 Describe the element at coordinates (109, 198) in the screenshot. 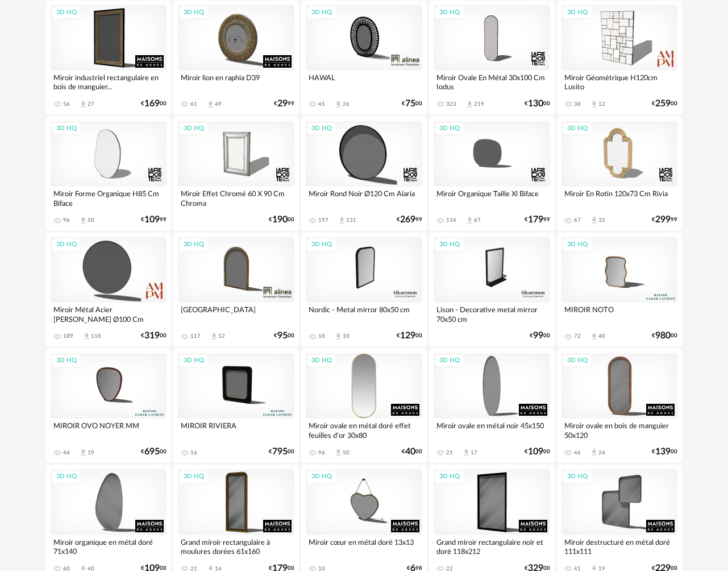

I see `div: Miroir Forme Organique H85 Cm Biface` at that location.